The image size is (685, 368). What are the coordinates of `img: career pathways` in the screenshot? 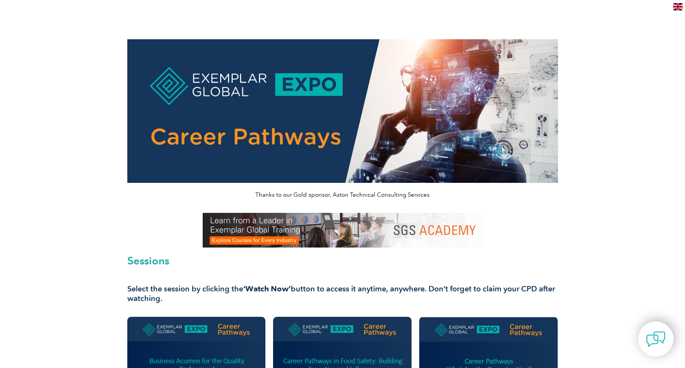 It's located at (343, 111).